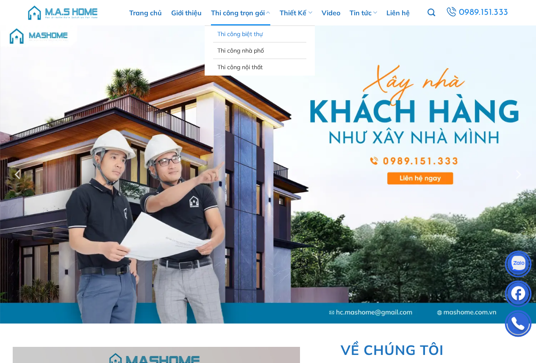 The height and width of the screenshot is (363, 536). What do you see at coordinates (260, 50) in the screenshot?
I see `a: Thi công nhà phố` at bounding box center [260, 50].